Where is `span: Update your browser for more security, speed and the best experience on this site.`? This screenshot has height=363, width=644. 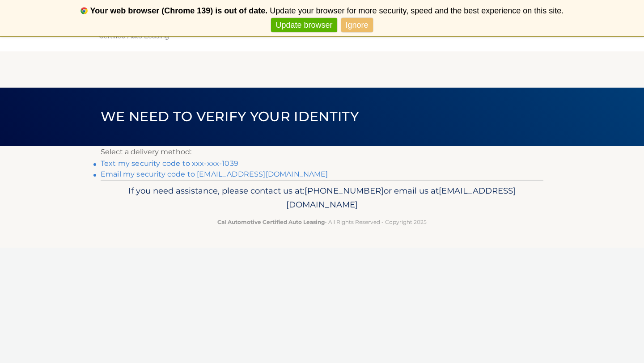 span: Update your browser for more security, speed and the best experience on this site. is located at coordinates (416, 11).